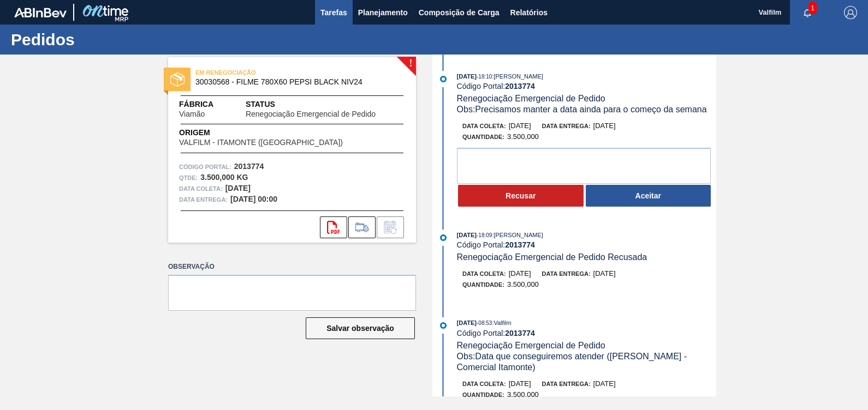 Image resolution: width=868 pixels, height=410 pixels. I want to click on span: - 08:53, so click(484, 323).